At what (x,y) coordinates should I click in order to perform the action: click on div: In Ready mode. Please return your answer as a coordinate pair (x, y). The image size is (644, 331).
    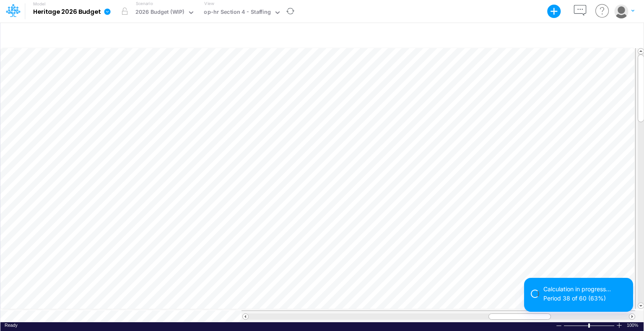
    Looking at the image, I should click on (11, 325).